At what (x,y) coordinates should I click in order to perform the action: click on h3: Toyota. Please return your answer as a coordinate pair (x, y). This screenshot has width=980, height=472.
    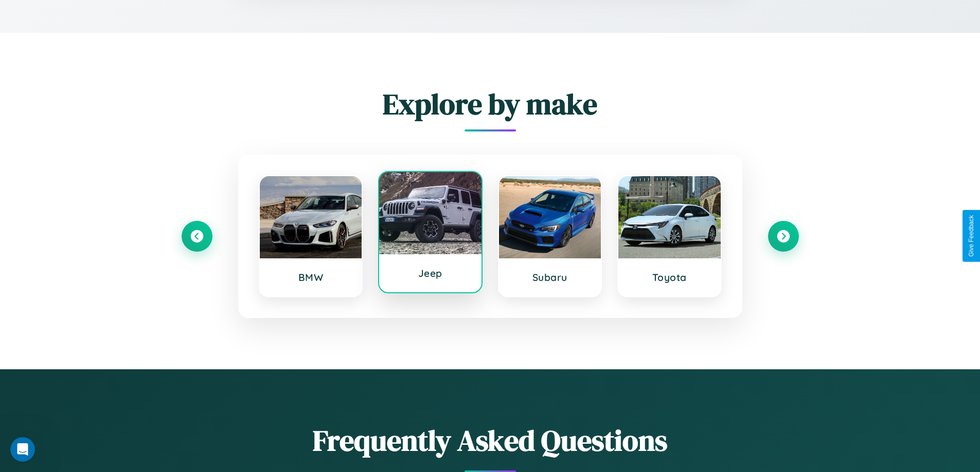
    Looking at the image, I should click on (669, 277).